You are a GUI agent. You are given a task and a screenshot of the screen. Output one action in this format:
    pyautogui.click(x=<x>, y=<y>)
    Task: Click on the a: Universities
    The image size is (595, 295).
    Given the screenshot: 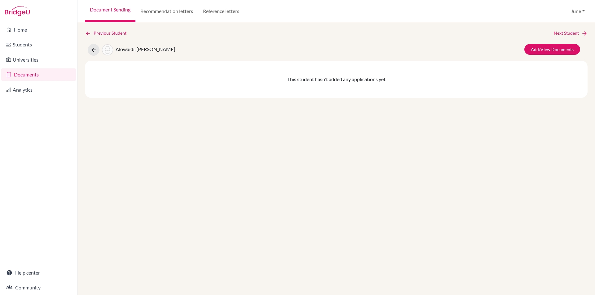 What is the action you would take?
    pyautogui.click(x=38, y=60)
    